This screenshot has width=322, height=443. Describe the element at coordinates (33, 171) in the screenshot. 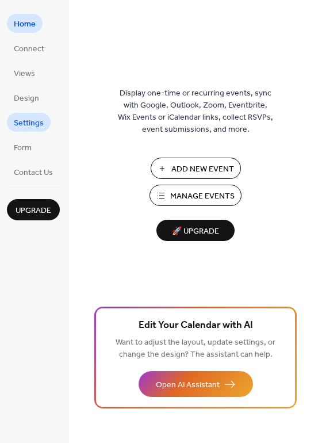

I see `a: Contact Us` at that location.